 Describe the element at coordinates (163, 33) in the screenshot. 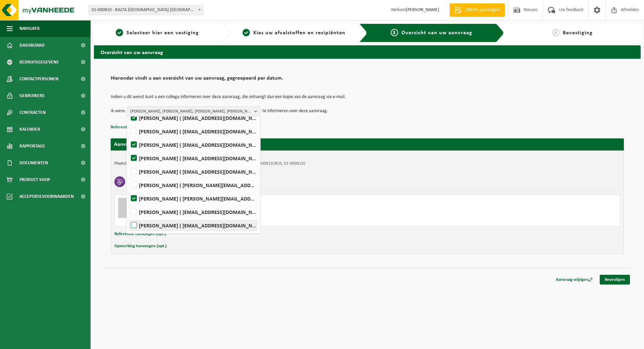

I see `span: Selecteer hier een vestiging` at that location.